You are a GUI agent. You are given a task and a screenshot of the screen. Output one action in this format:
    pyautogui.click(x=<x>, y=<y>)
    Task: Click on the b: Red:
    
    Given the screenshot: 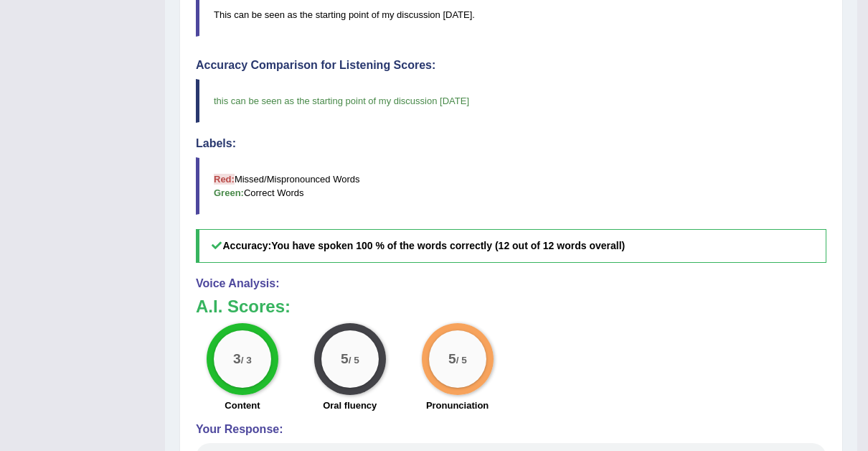 What is the action you would take?
    pyautogui.click(x=224, y=179)
    